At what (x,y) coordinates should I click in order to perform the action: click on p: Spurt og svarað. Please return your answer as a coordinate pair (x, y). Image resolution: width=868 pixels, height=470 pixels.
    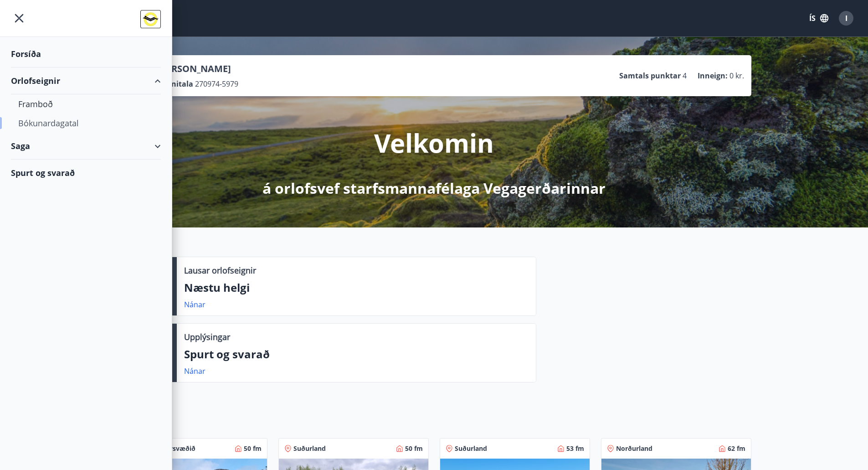
    Looking at the image, I should click on (356, 354).